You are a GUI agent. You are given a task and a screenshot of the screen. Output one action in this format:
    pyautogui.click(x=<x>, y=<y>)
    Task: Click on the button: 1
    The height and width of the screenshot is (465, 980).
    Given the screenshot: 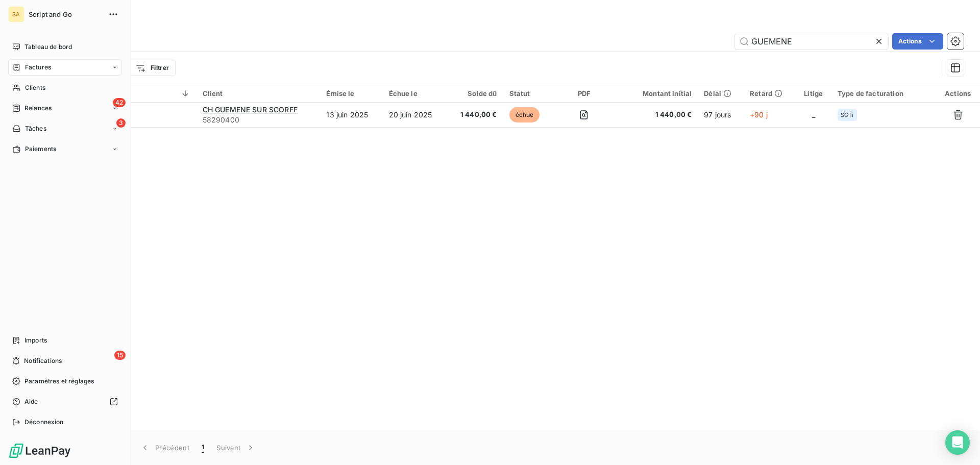 What is the action you would take?
    pyautogui.click(x=203, y=448)
    